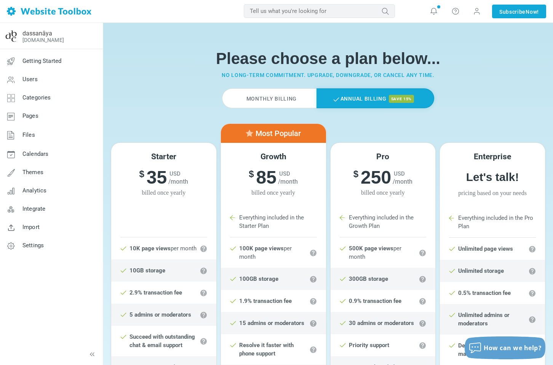 Image resolution: width=553 pixels, height=365 pixels. I want to click on strong: Resolve it faster with phone support, so click(266, 349).